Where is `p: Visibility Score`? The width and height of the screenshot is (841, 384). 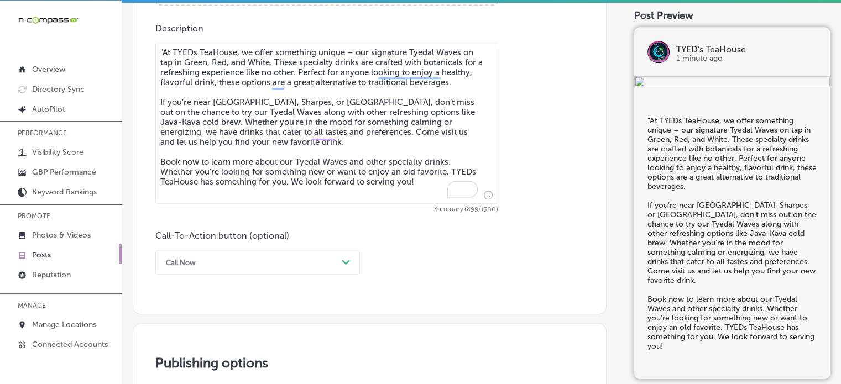
p: Visibility Score is located at coordinates (58, 152).